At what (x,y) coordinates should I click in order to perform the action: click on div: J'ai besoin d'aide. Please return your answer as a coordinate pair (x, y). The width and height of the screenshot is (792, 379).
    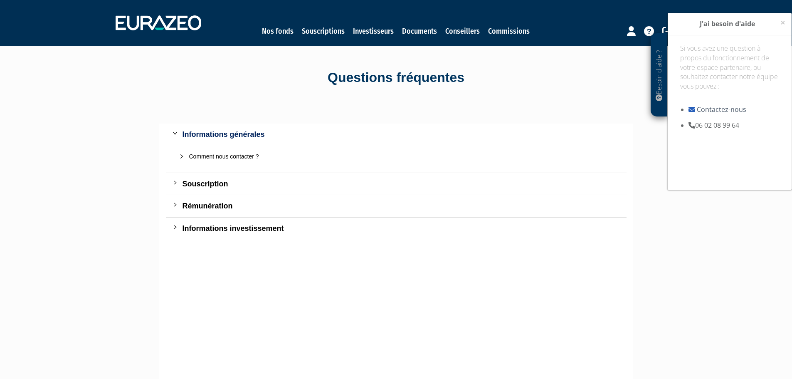
    Looking at the image, I should click on (730, 24).